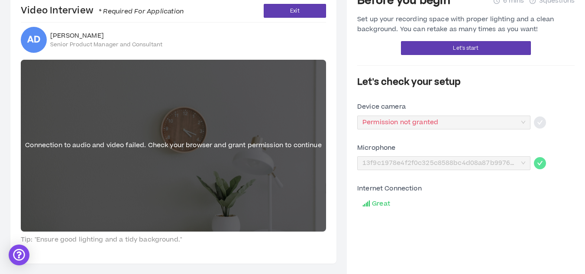 Image resolution: width=585 pixels, height=274 pixels. Describe the element at coordinates (466, 48) in the screenshot. I see `button: Let's start` at that location.